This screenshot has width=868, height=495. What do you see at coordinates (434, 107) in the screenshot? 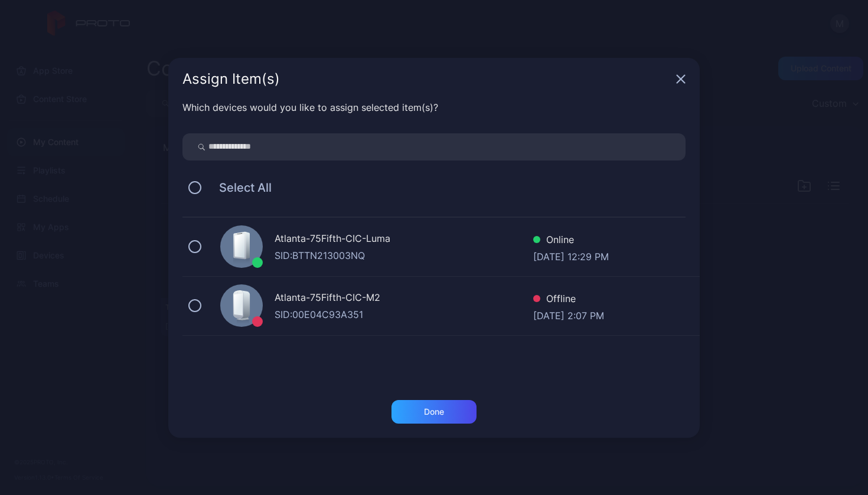
I see `div: Which devices would you like to assign selected item(s)?` at bounding box center [434, 107].